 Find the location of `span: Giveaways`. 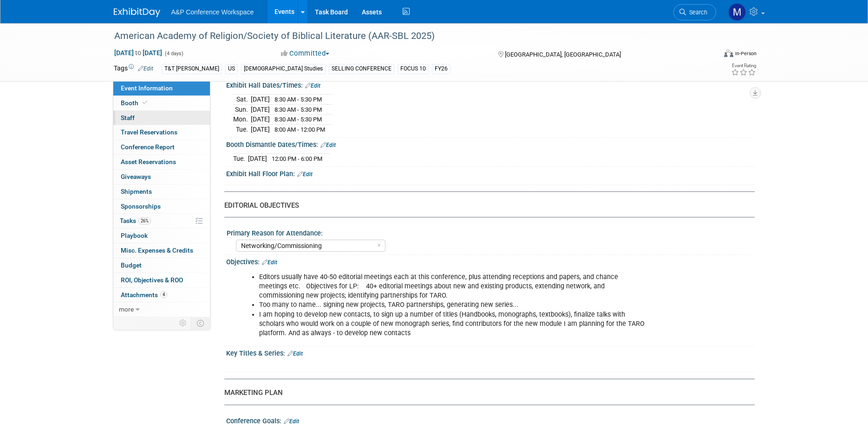

span: Giveaways is located at coordinates (135, 177).